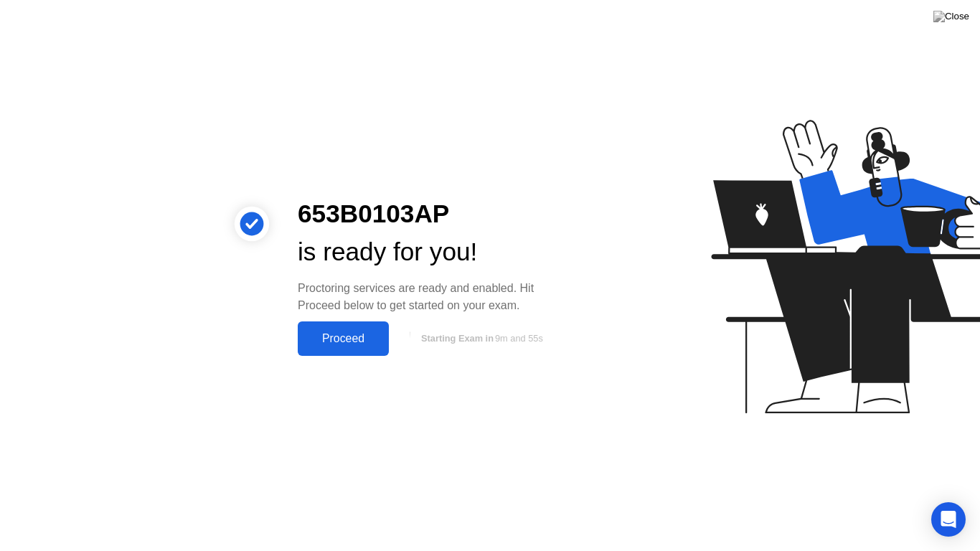  I want to click on img: Close, so click(951, 16).